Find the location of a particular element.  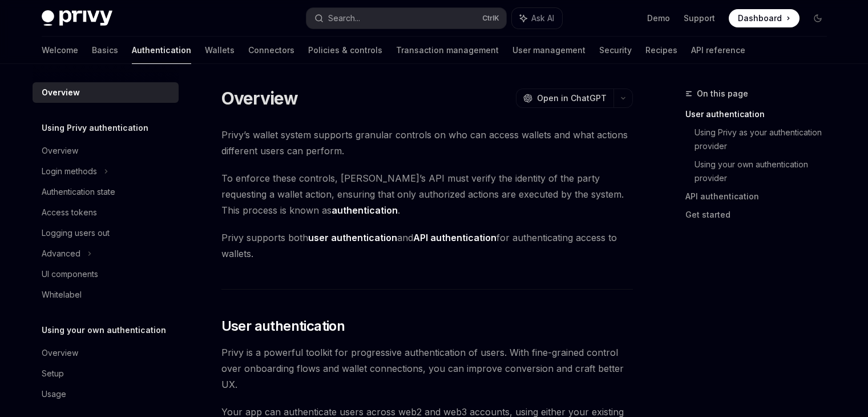

a: Authentication is located at coordinates (162, 50).